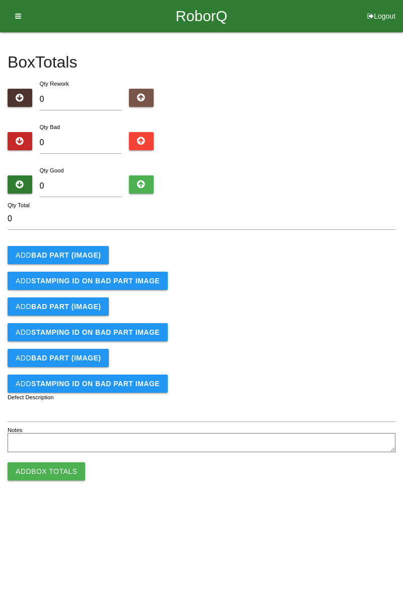 The height and width of the screenshot is (609, 403). I want to click on label: Qty Bad, so click(50, 127).